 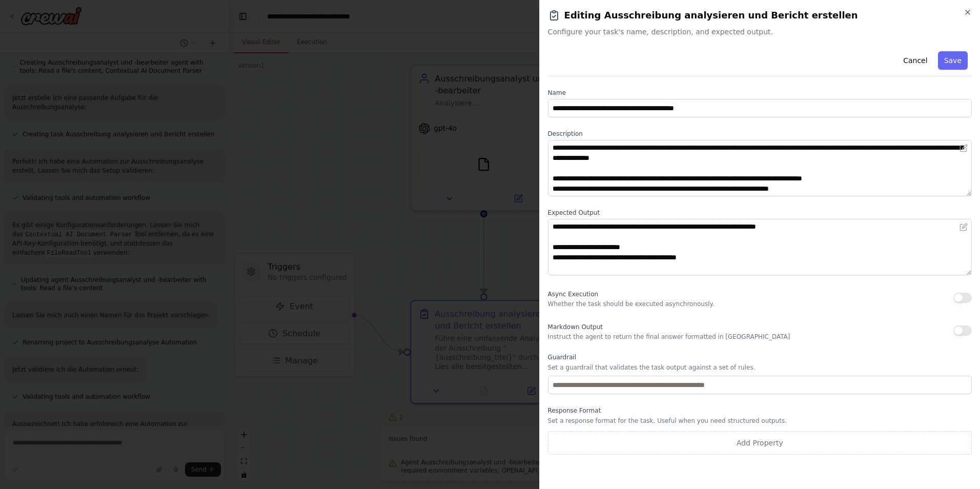 I want to click on span: Async Execution, so click(x=573, y=294).